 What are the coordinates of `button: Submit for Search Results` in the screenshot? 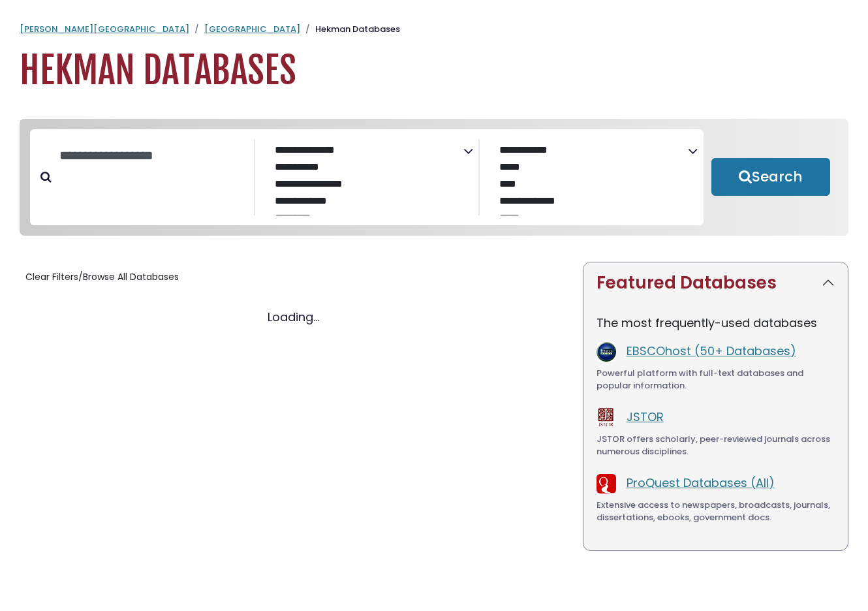 It's located at (771, 177).